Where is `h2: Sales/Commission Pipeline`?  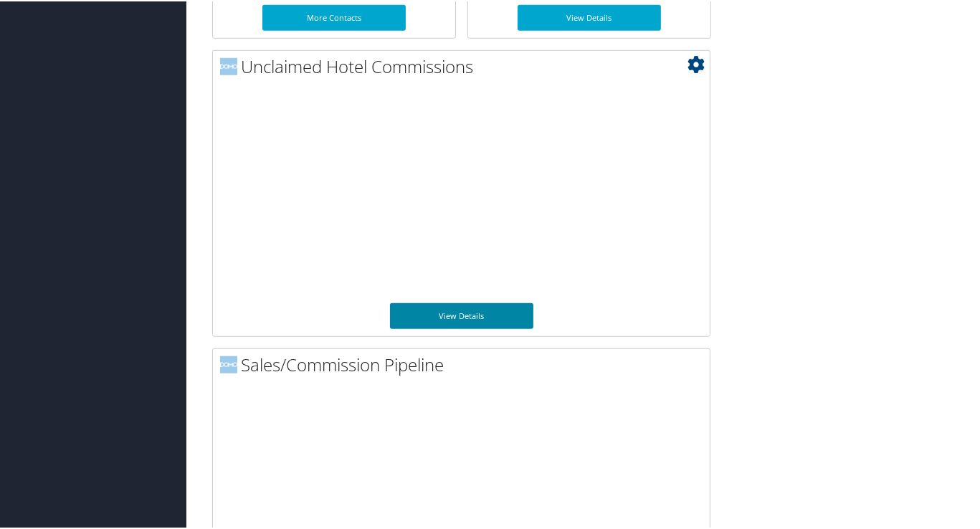 h2: Sales/Commission Pipeline is located at coordinates (465, 363).